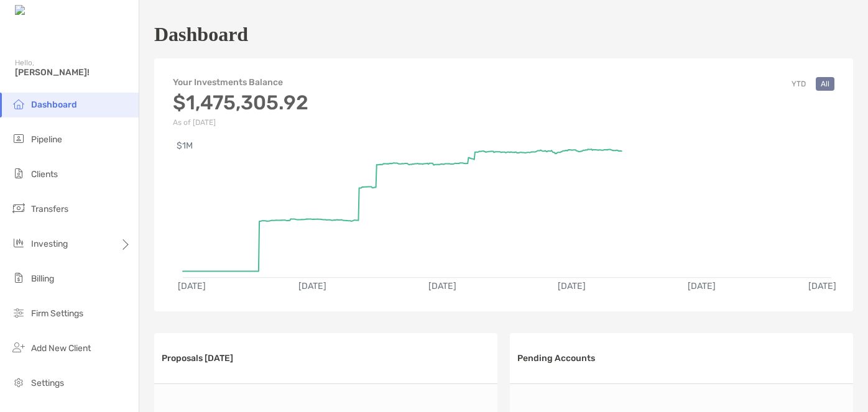  Describe the element at coordinates (18, 278) in the screenshot. I see `img: billing icon` at that location.